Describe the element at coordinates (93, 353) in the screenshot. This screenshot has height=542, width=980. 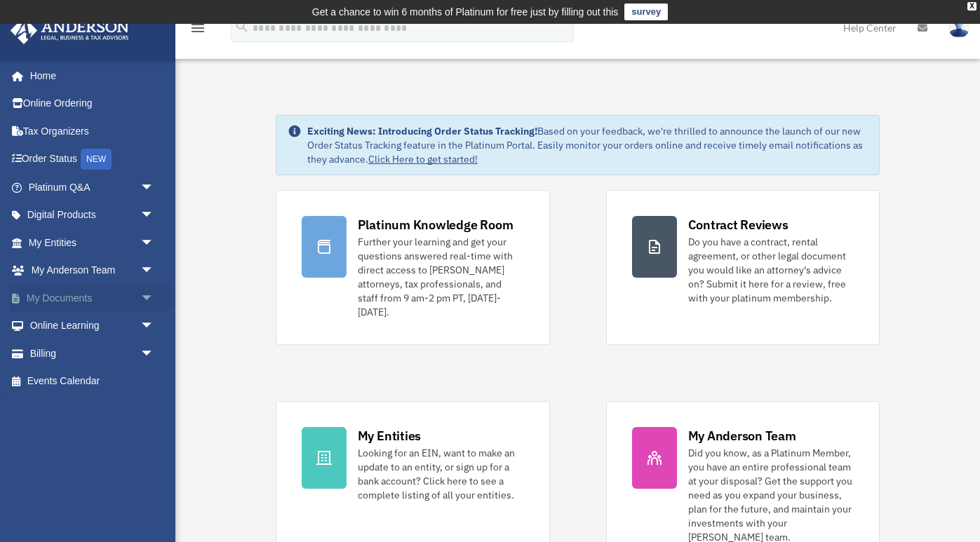
I see `a: Billingarrow_drop_down` at that location.